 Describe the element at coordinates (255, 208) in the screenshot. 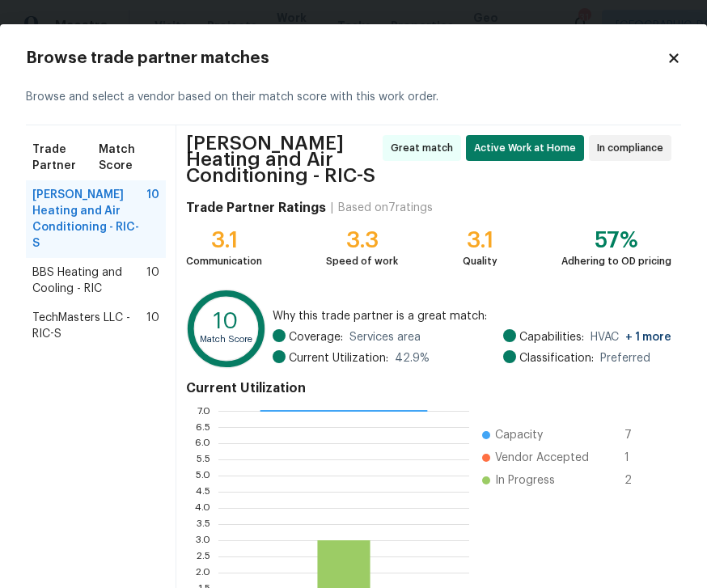

I see `h4: Trade Partner Ratings` at that location.